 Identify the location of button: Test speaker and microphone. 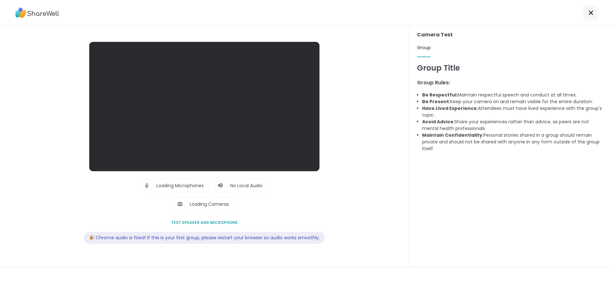
(204, 223).